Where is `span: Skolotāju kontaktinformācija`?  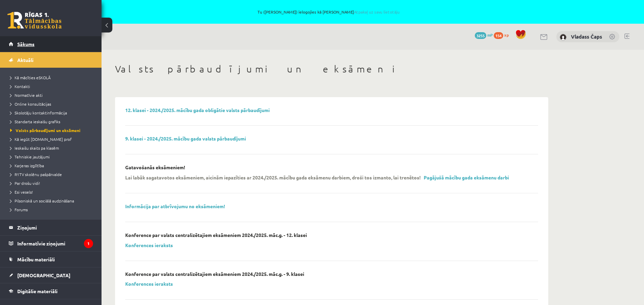
span: Skolotāju kontaktinformācija is located at coordinates (38, 113).